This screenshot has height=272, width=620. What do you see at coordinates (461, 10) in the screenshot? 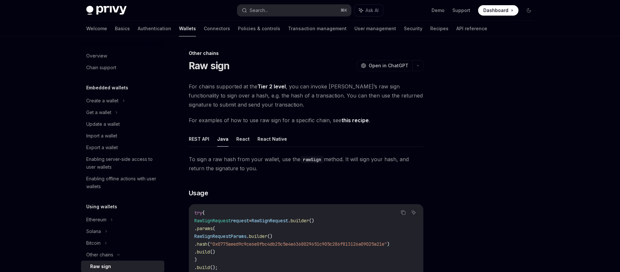
I see `a: Support` at bounding box center [461, 10].